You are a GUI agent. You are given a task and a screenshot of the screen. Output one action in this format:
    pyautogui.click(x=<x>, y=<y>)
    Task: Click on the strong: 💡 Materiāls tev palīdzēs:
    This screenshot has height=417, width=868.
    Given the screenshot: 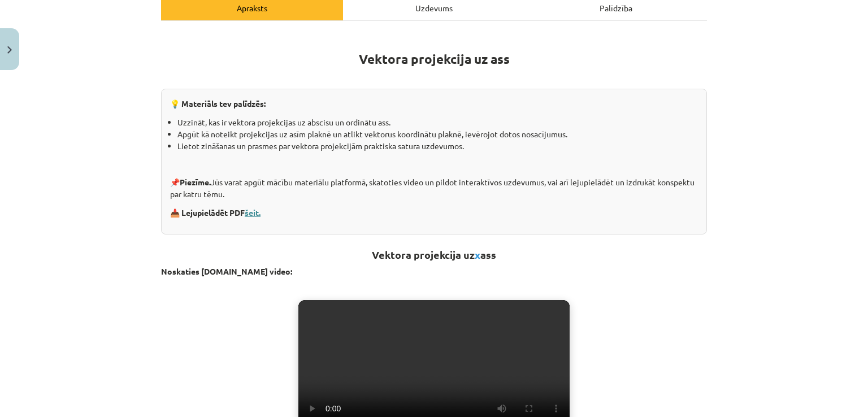 What is the action you would take?
    pyautogui.click(x=218, y=103)
    